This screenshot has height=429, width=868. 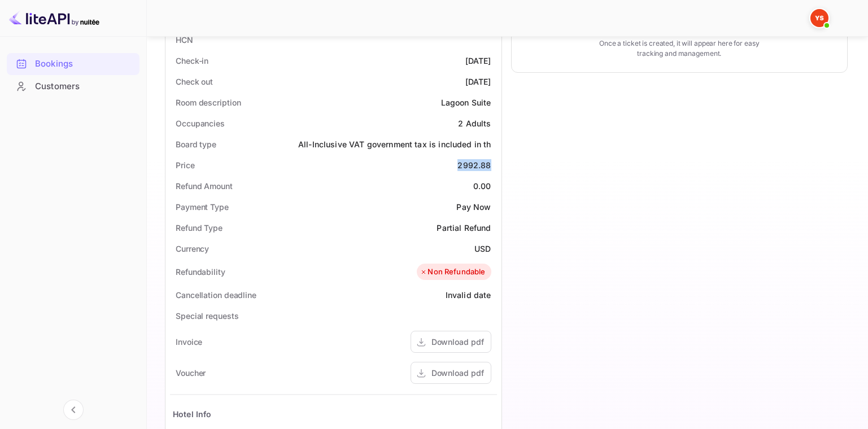 I want to click on div: Payment Type, so click(x=202, y=207).